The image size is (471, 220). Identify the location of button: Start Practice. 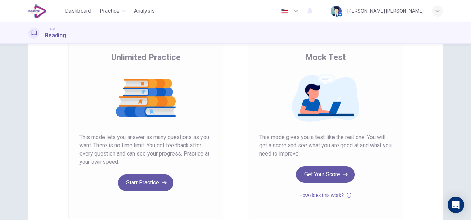
(145, 183).